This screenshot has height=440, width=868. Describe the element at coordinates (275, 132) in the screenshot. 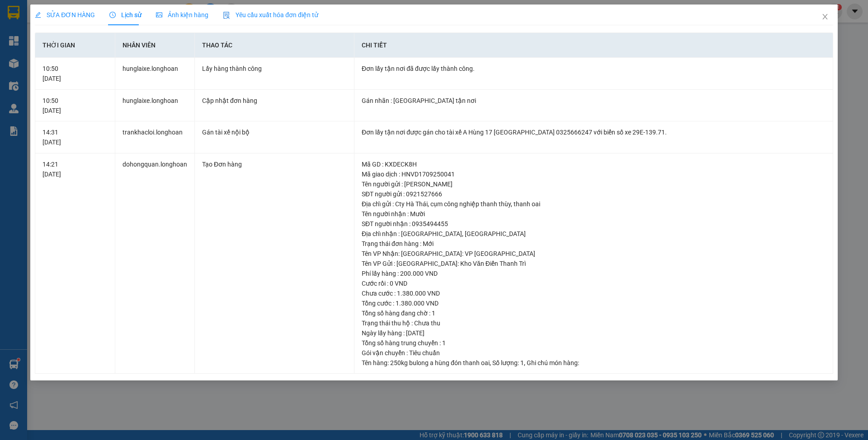

I see `div: Gán tài xế nội bộ` at that location.